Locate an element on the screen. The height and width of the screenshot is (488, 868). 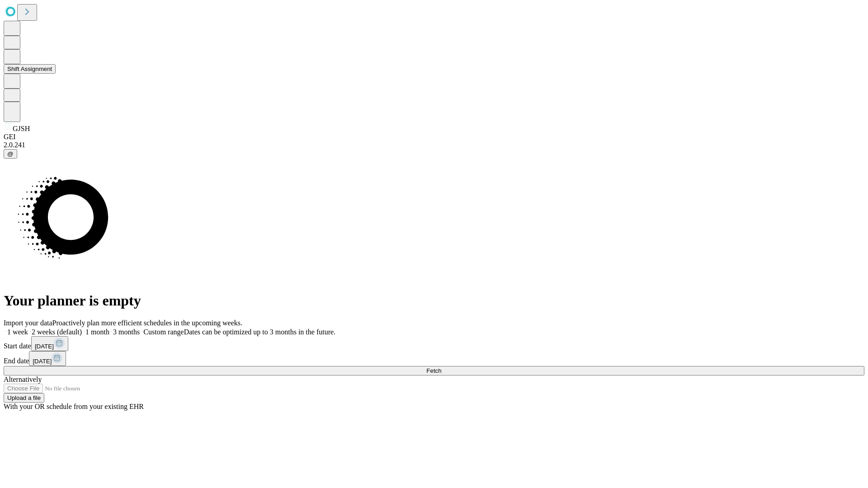
button: Upload a file is located at coordinates (24, 398).